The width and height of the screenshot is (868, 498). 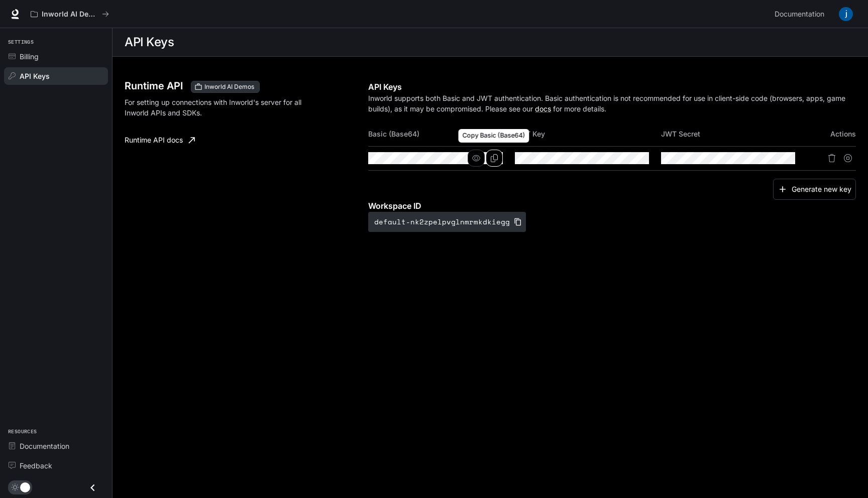 What do you see at coordinates (149, 42) in the screenshot?
I see `h1: API Keys` at bounding box center [149, 42].